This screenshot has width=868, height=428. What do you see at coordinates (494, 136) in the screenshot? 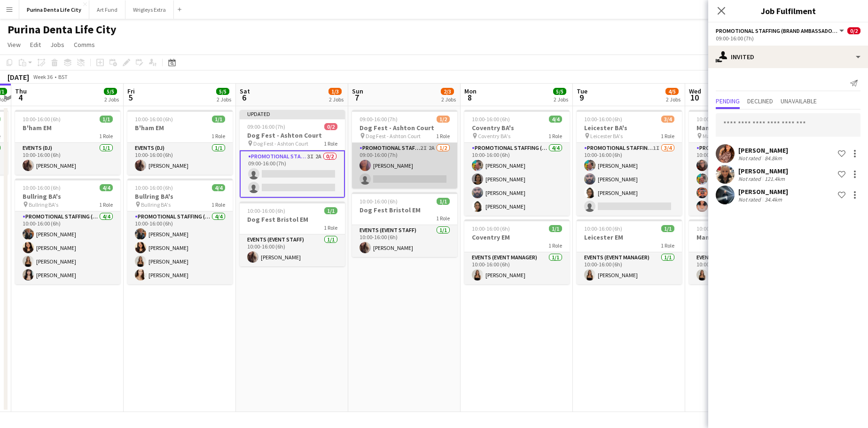
I see `span: Coventry BA's` at bounding box center [494, 136].